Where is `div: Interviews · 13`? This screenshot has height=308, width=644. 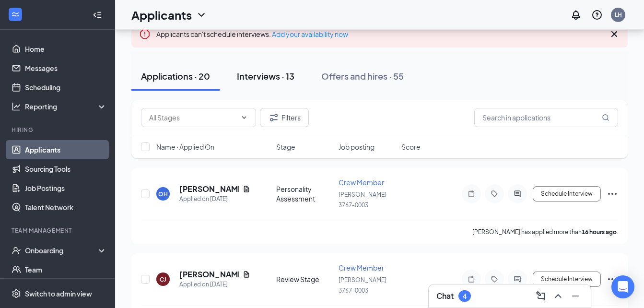 div: Interviews · 13 is located at coordinates (265, 76).